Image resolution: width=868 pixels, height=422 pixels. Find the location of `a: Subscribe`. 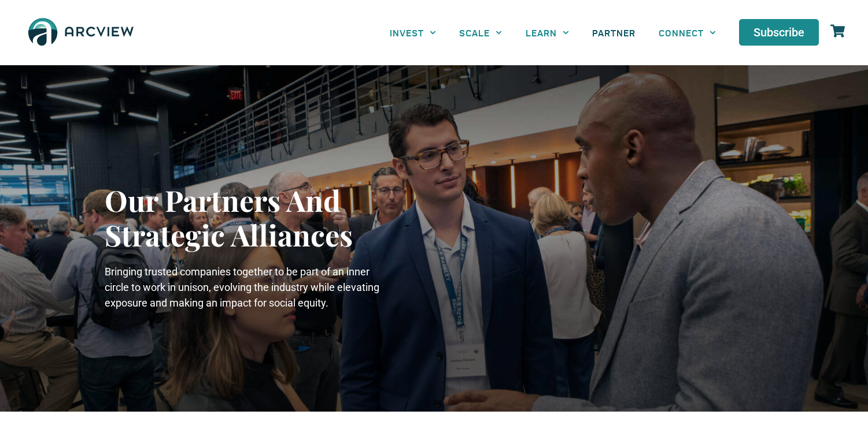

a: Subscribe is located at coordinates (779, 32).